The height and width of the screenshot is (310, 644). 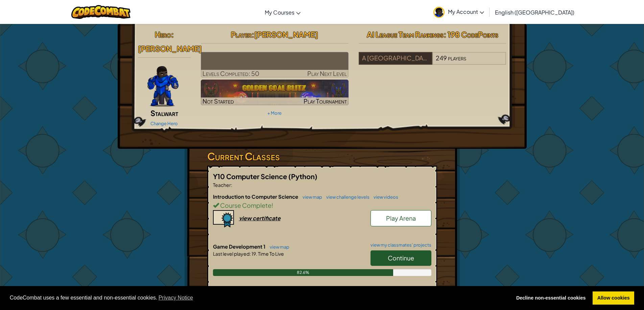 I want to click on img: certificate-icon.png, so click(x=223, y=219).